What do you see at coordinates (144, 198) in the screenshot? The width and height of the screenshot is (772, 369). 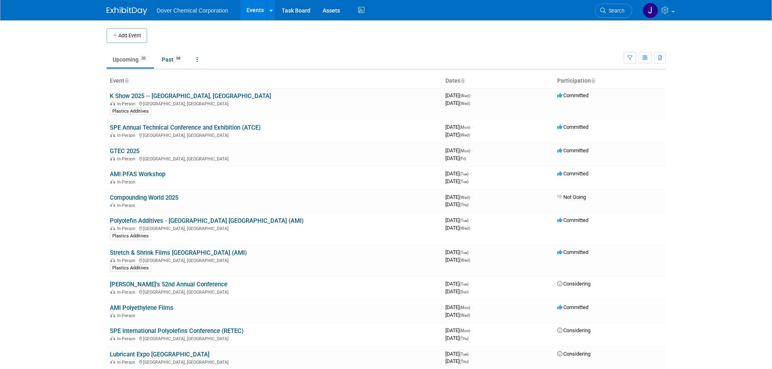 I see `a: Compounding World 2025` at bounding box center [144, 198].